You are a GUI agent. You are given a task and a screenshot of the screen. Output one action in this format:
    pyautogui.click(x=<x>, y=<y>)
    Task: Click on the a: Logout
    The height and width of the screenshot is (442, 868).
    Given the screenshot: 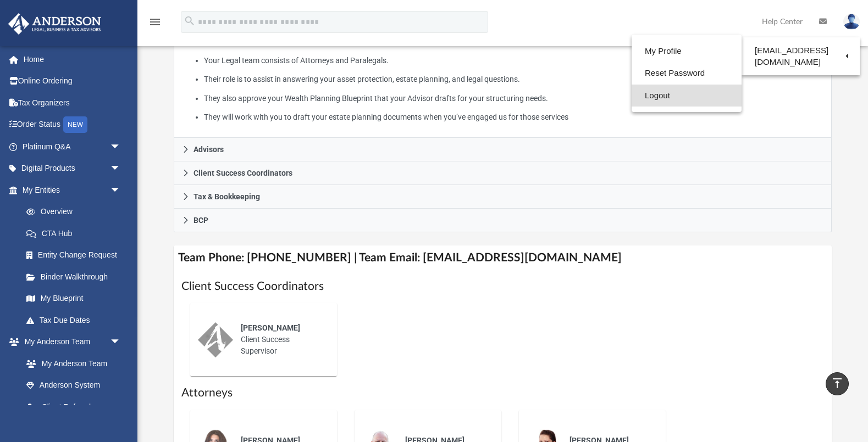 What is the action you would take?
    pyautogui.click(x=686, y=96)
    